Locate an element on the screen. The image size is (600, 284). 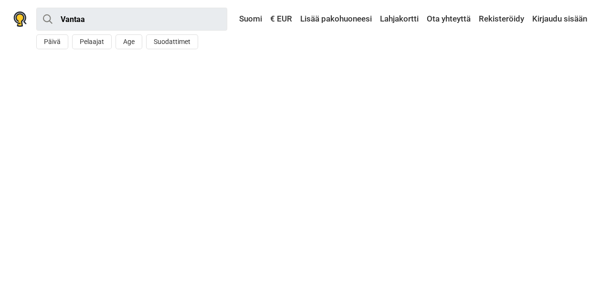
input: kokeile “London” is located at coordinates (132, 19).